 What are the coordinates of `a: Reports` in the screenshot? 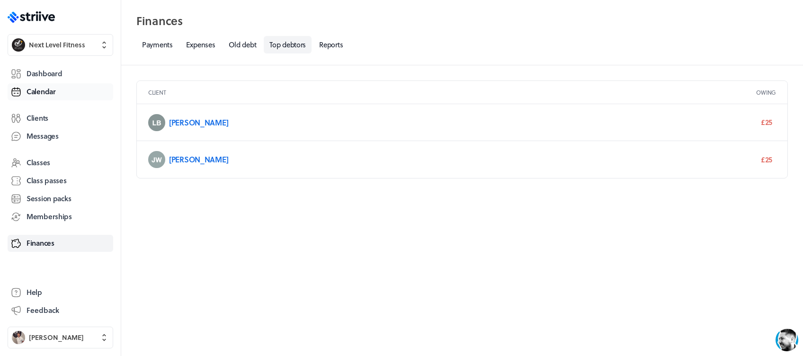 It's located at (331, 45).